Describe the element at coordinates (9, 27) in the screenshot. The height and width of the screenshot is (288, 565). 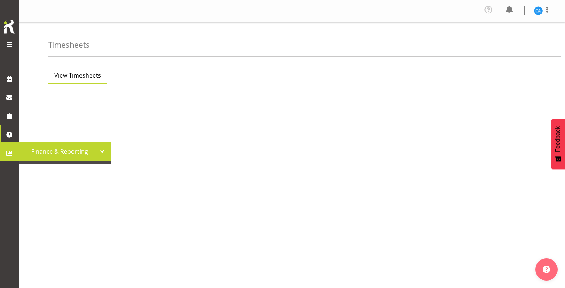
I see `img: Rosterit icon logo` at that location.